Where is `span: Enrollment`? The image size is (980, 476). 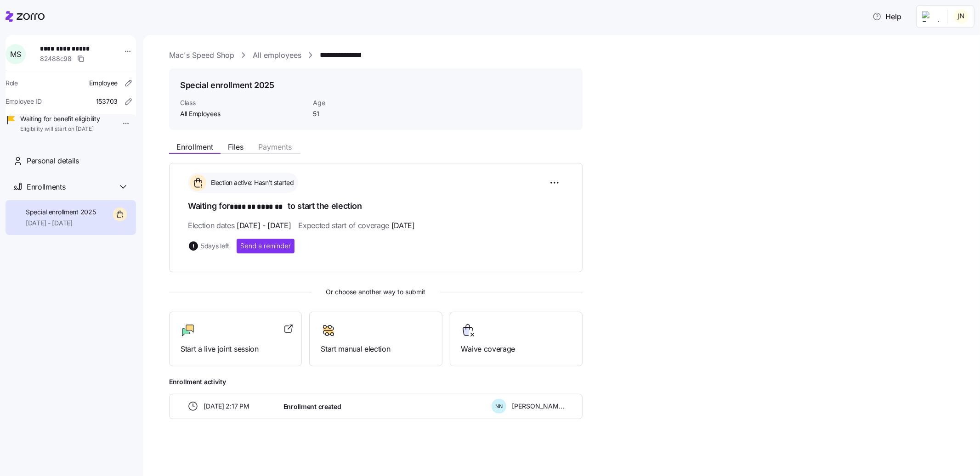
span: Enrollment is located at coordinates (195, 147).